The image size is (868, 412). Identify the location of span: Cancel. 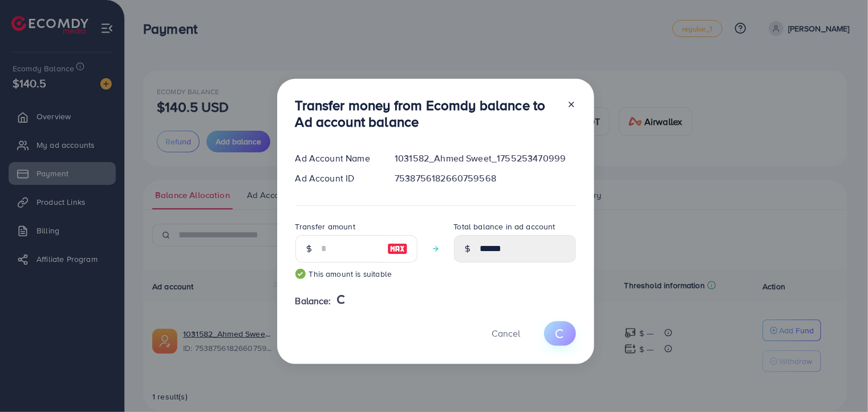
(506, 333).